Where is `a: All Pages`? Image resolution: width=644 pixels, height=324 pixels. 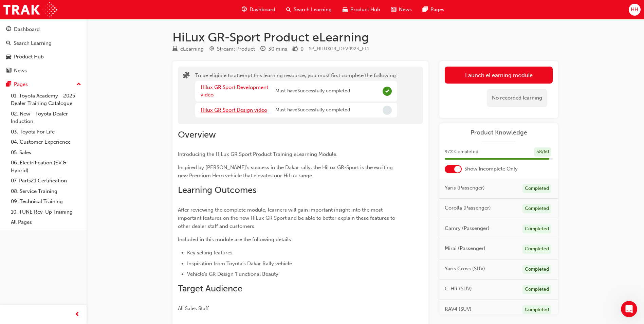
a: All Pages is located at coordinates (46, 222).